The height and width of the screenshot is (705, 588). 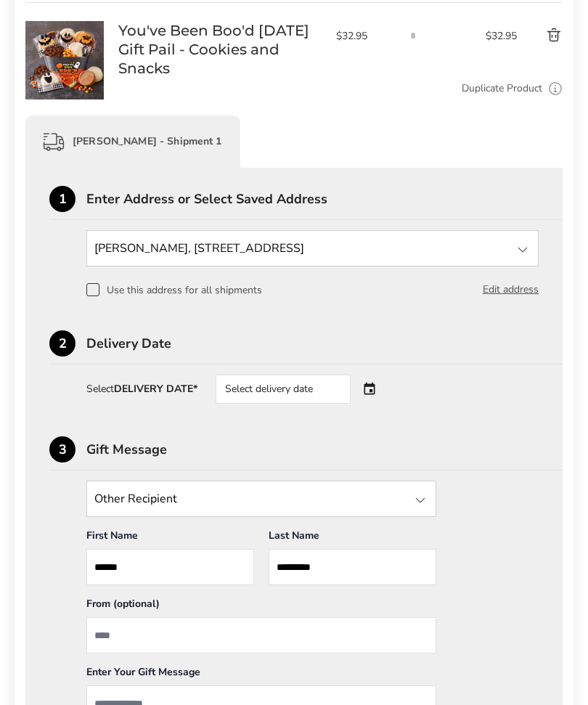 I want to click on div: Enter Address or Select Saved Address, so click(x=324, y=199).